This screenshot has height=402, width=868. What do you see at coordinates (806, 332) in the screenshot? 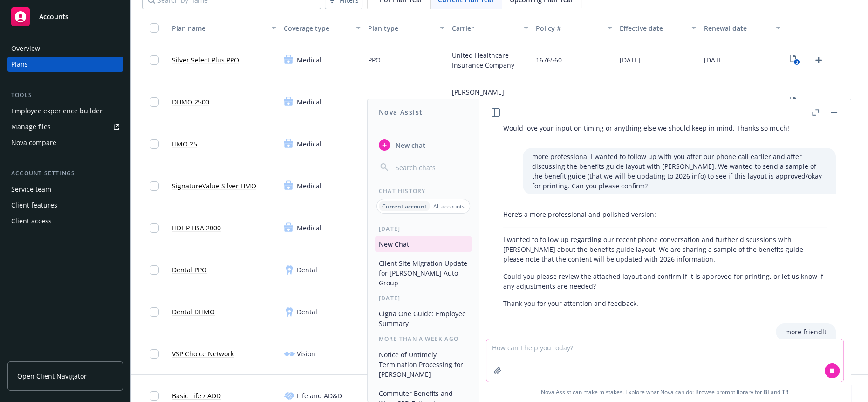
I see `p: more friendlt` at bounding box center [806, 332].